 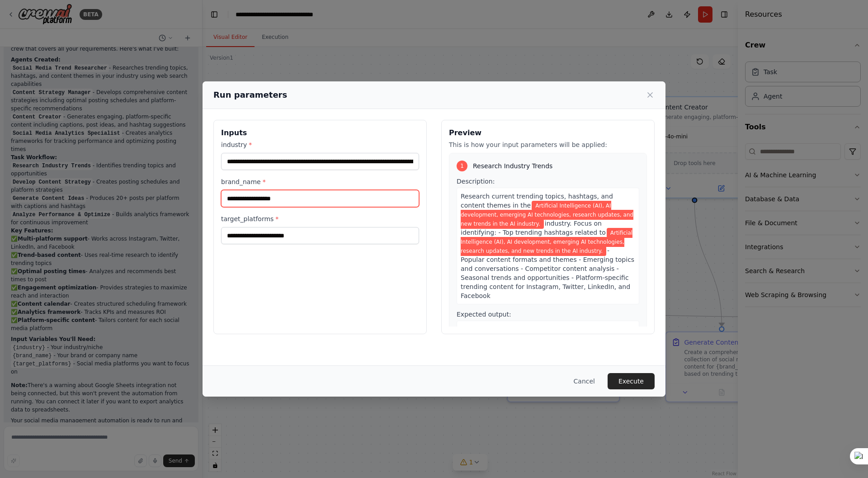 I want to click on button: Execute, so click(x=631, y=381).